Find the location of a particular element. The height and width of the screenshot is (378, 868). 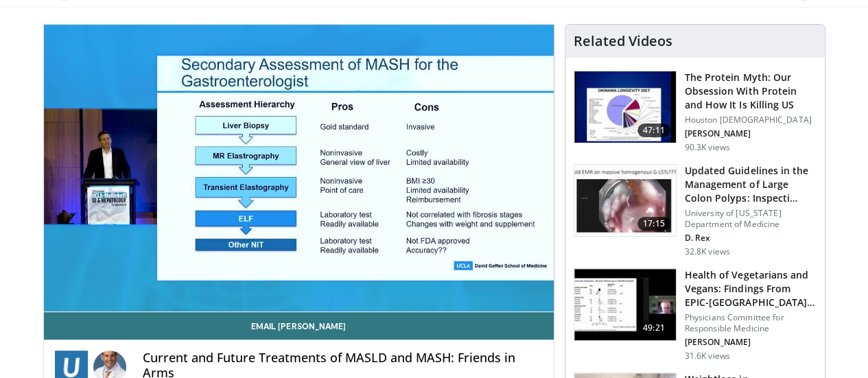

p: Physicians Committee for Responsible Medicine is located at coordinates (751, 323).